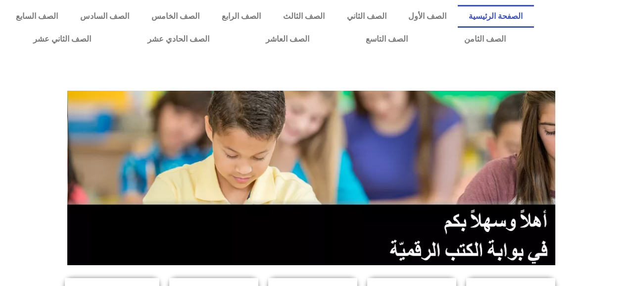 This screenshot has width=625, height=286. Describe the element at coordinates (366, 16) in the screenshot. I see `a: الصف الثاني` at that location.